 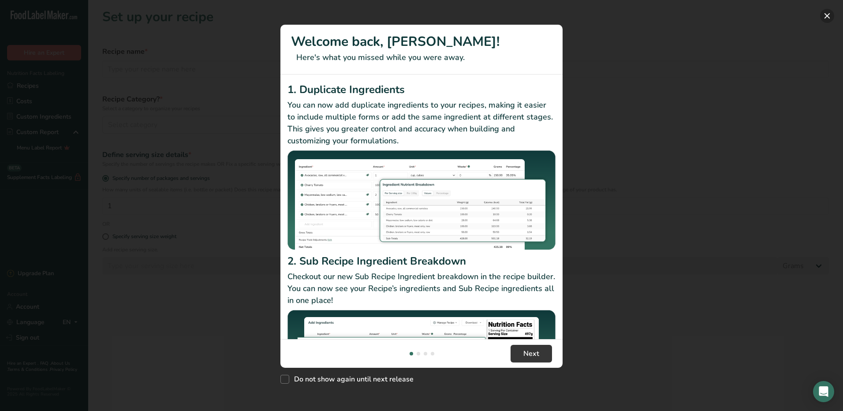 What do you see at coordinates (422, 288) in the screenshot?
I see `p: Checkout our new Sub Recipe Ingredient breakdown in the recipe builder. You can now see your Reci...` at bounding box center [422, 288].